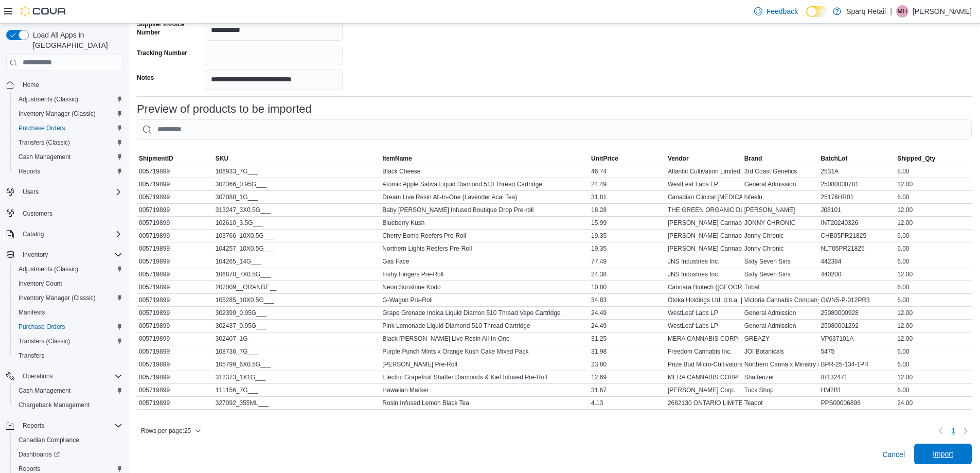  Describe the element at coordinates (69, 327) in the screenshot. I see `button: Purchase Orders` at that location.